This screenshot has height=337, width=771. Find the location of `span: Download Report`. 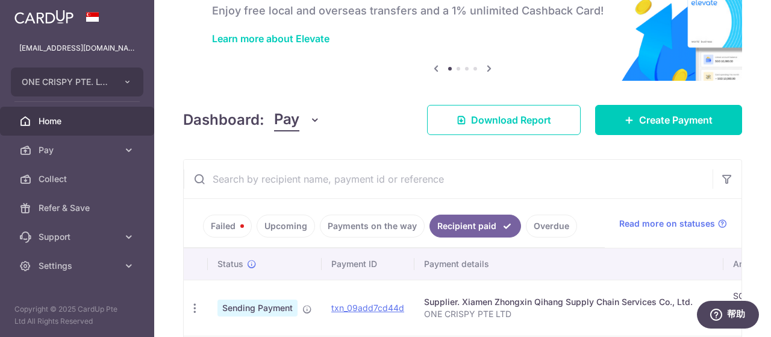

span: Download Report is located at coordinates (511, 120).